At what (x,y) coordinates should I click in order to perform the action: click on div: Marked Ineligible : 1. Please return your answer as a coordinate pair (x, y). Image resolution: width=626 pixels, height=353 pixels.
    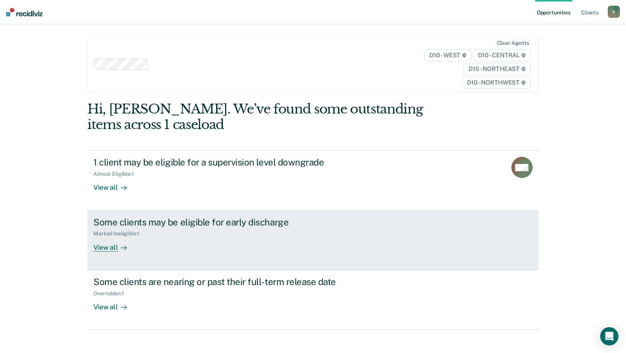
    Looking at the image, I should click on (119, 233).